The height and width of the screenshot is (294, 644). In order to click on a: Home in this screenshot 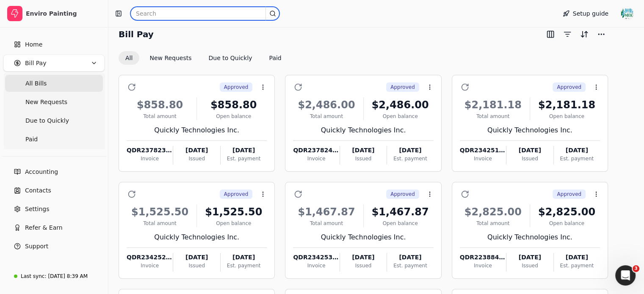, I will do `click(54, 45)`.